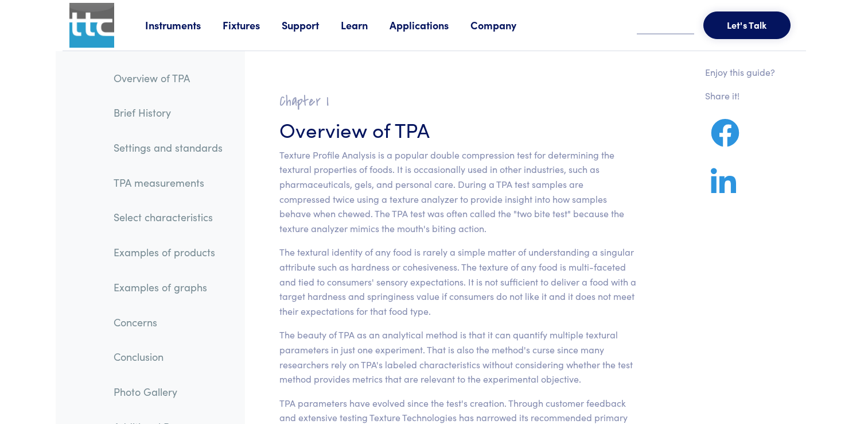 The width and height of the screenshot is (868, 424). I want to click on a: Select characteristics, so click(168, 217).